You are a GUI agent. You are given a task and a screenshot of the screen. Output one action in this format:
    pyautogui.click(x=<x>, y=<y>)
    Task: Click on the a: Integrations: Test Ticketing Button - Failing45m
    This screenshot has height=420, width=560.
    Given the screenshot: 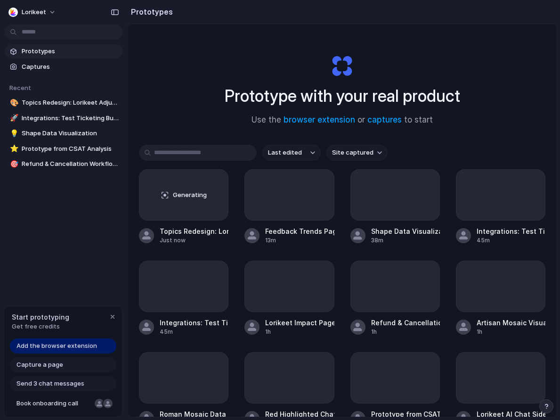 What is the action you would take?
    pyautogui.click(x=501, y=207)
    